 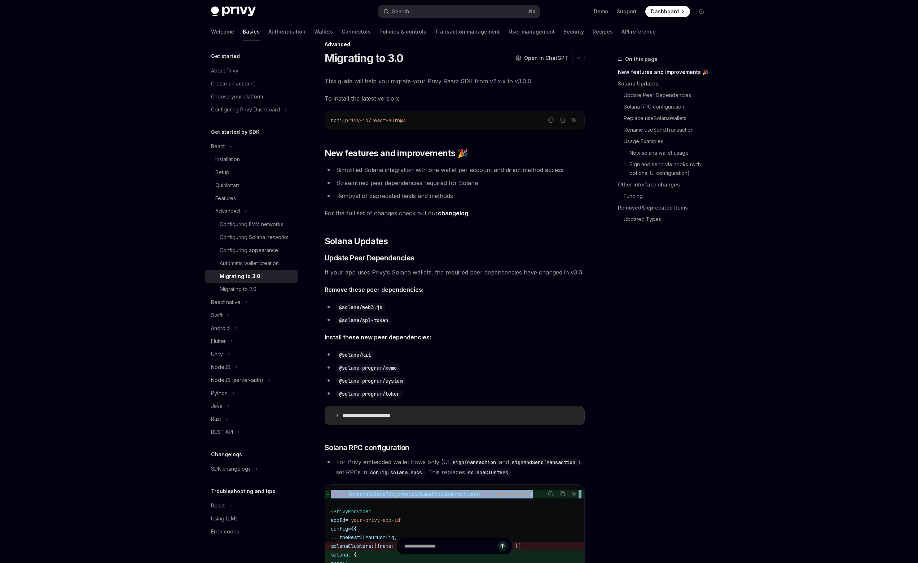 I want to click on div: Quickstart, so click(x=227, y=185).